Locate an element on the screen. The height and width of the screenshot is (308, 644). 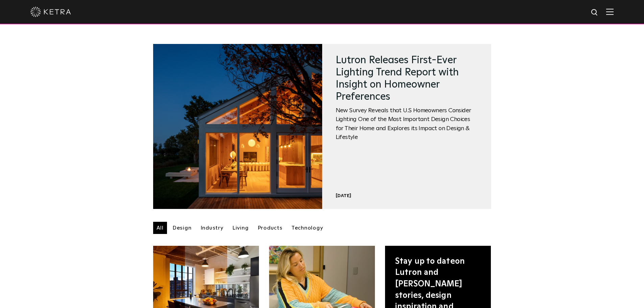
a: Industry is located at coordinates (212, 228).